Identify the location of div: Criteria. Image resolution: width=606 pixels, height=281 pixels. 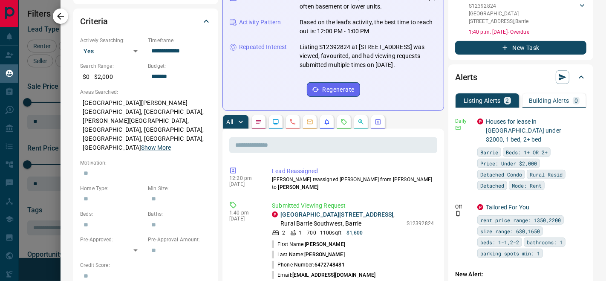
(146, 21).